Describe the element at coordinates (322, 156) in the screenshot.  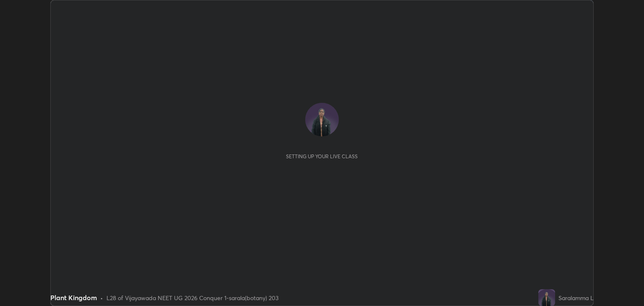
I see `div: Setting up your live class` at that location.